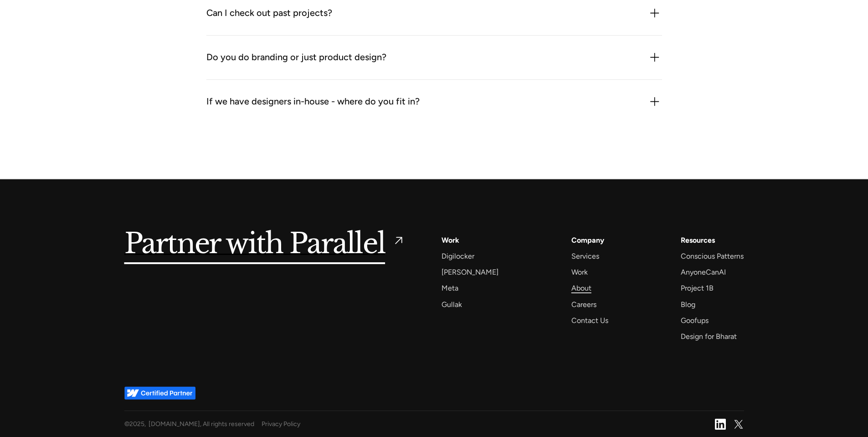 The height and width of the screenshot is (437, 868). I want to click on a: Privacy Policy, so click(484, 423).